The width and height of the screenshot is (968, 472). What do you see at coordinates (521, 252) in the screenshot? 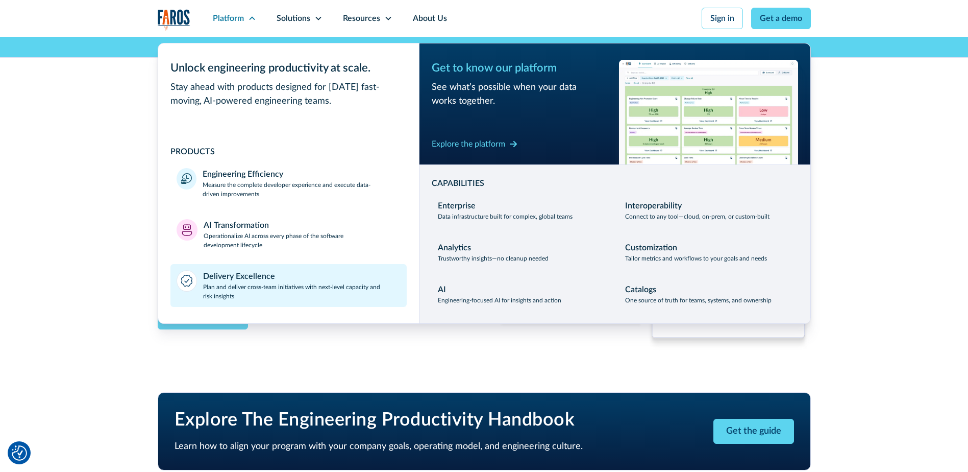
I see `a: AnalyticsTrustworthy insights—no cleanup needed` at bounding box center [521, 252].